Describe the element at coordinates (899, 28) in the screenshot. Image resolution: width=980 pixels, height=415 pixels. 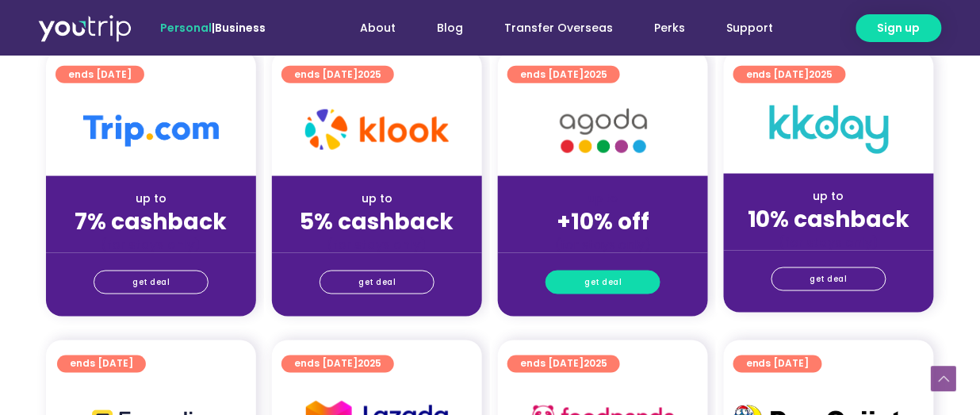
I see `span: Sign up` at that location.